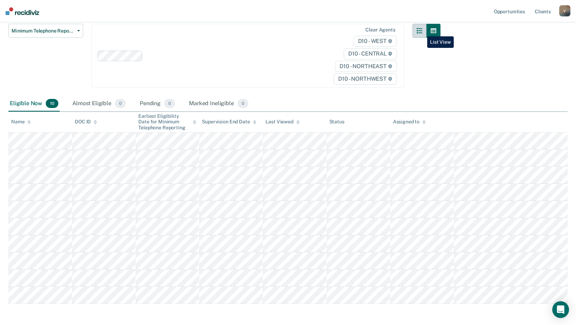 The width and height of the screenshot is (576, 325). What do you see at coordinates (43, 31) in the screenshot?
I see `span: Minimum Telephone Reporting` at bounding box center [43, 31].